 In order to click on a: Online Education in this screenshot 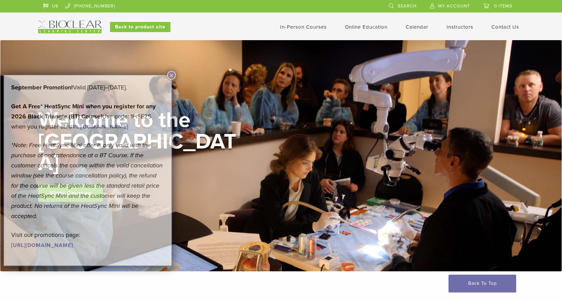, I will do `click(366, 27)`.